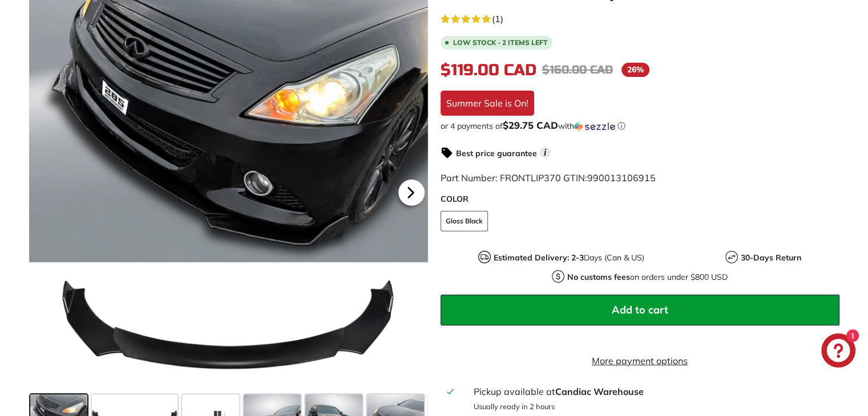  What do you see at coordinates (599, 277) in the screenshot?
I see `strong: No customs fees` at bounding box center [599, 277].